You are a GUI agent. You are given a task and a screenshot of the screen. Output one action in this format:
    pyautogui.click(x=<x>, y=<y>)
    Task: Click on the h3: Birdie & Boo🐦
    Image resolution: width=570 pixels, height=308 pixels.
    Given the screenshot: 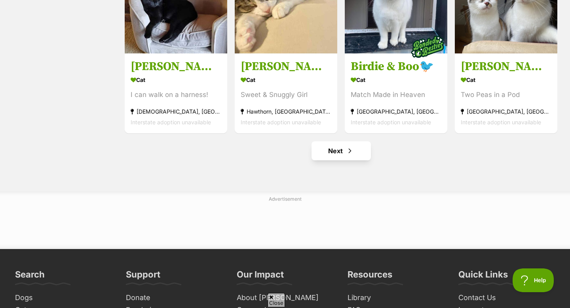 What is the action you would take?
    pyautogui.click(x=396, y=67)
    